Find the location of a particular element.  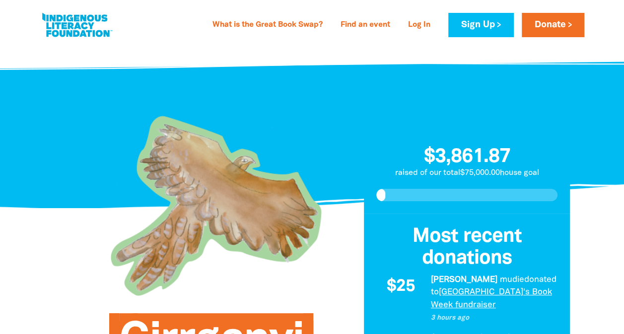

em: mudie is located at coordinates (511, 280).